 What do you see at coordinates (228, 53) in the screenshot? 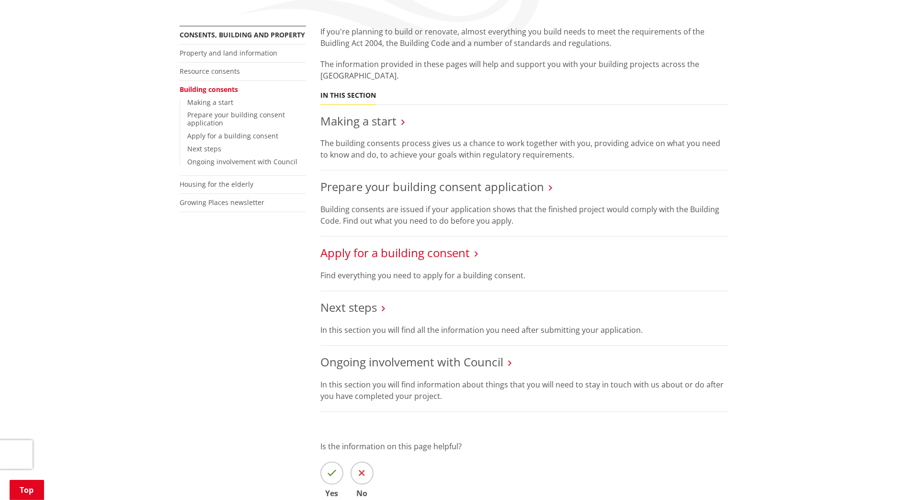
I see `a: Property and land information` at bounding box center [228, 53].